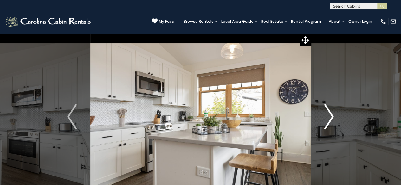  I want to click on a: My Favs, so click(163, 21).